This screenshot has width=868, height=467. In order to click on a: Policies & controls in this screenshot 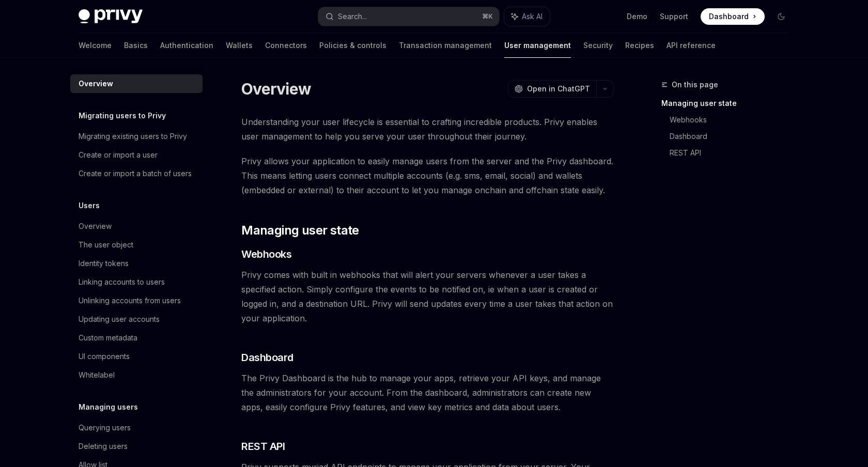, I will do `click(353, 45)`.